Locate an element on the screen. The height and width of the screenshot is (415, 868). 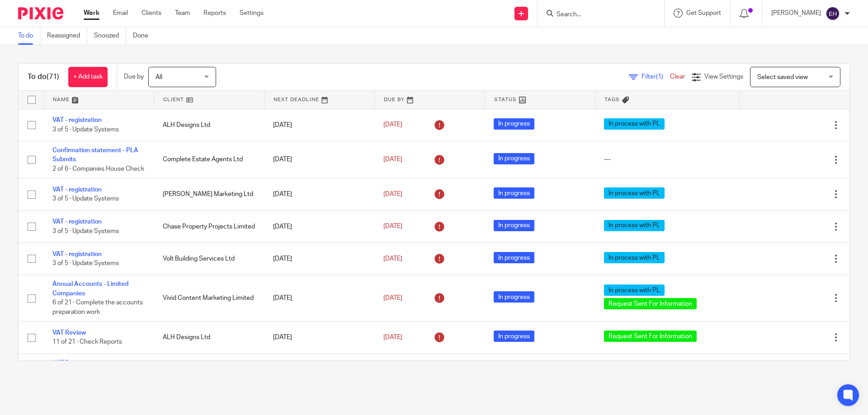
td: Volt Building Services Ltd is located at coordinates (209, 259).